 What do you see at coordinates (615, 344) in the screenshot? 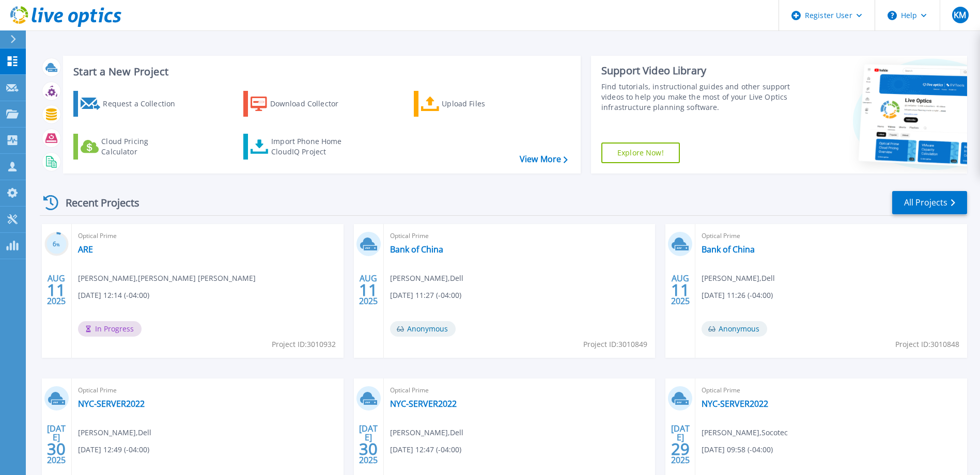
I see `span: Project ID: 3010849` at bounding box center [615, 344].